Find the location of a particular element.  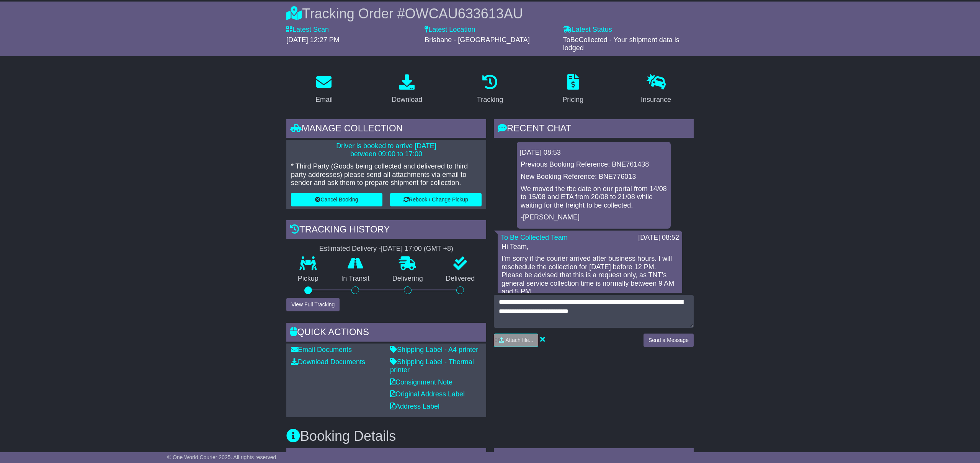

p: I’m sorry if the courier arrived after business hours. I will reschedule the collection for [DATE... is located at coordinates (590, 276).